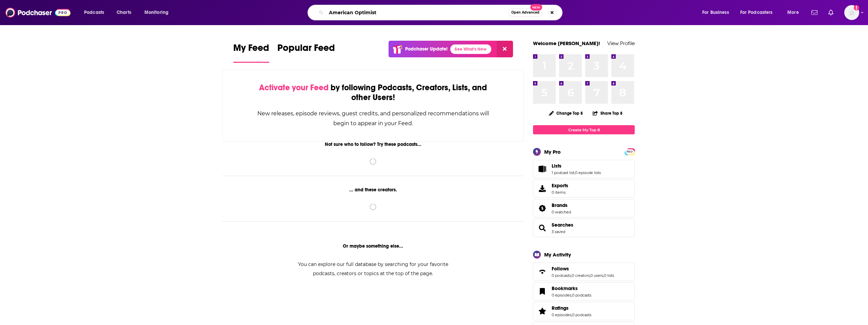  I want to click on a: Charts, so click(124, 12).